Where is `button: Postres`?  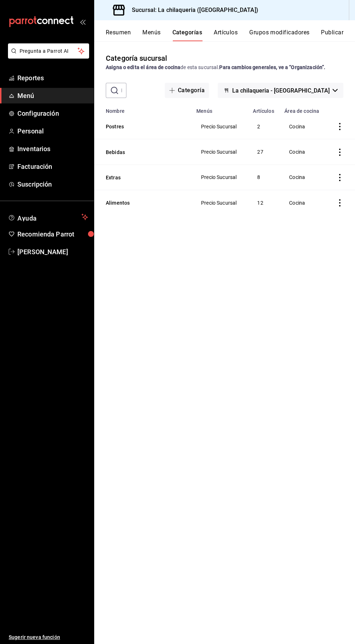 button: Postres is located at coordinates (142, 127).